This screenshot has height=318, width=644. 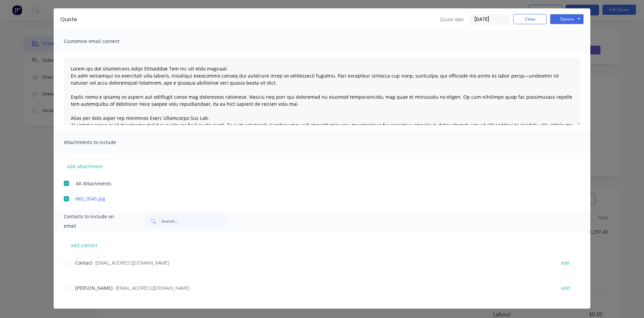 What do you see at coordinates (452, 19) in the screenshot?
I see `span: Quote date` at bounding box center [452, 19].